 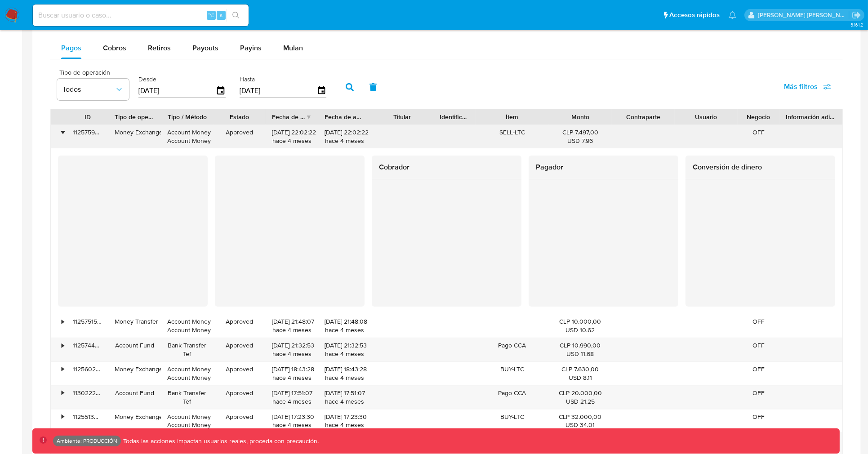 I want to click on a: Notificaciones, so click(x=732, y=15).